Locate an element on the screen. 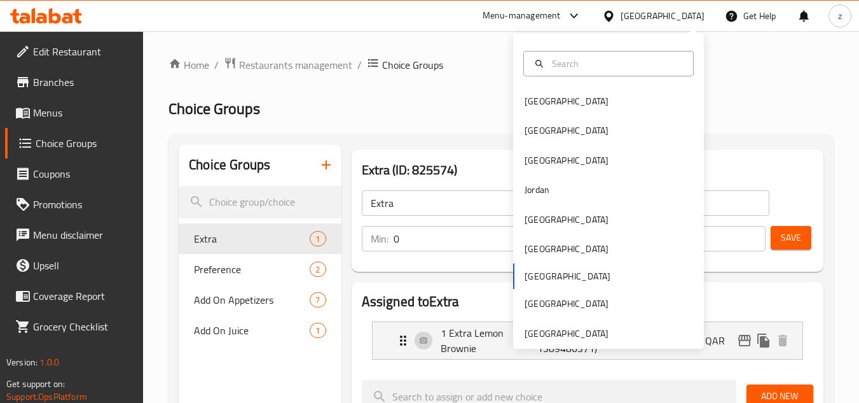  p: Min: is located at coordinates (380, 239).